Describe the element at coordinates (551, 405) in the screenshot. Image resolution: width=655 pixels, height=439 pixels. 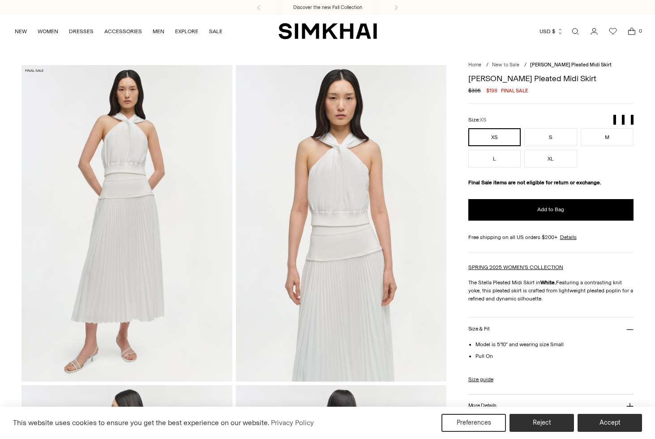
I see `button: More Details` at that location.